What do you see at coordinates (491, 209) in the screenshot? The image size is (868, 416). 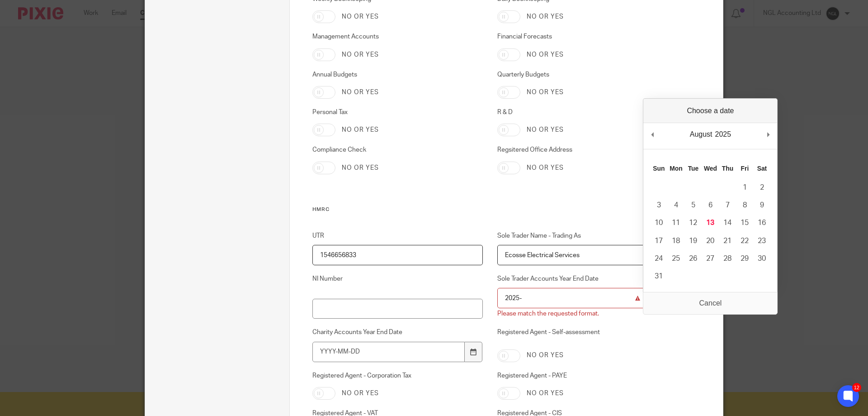 I see `h3: HMRC` at bounding box center [491, 209].